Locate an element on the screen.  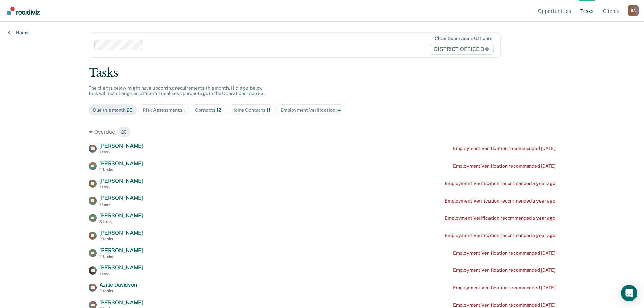
div: Overdue 20 is located at coordinates (322, 132).